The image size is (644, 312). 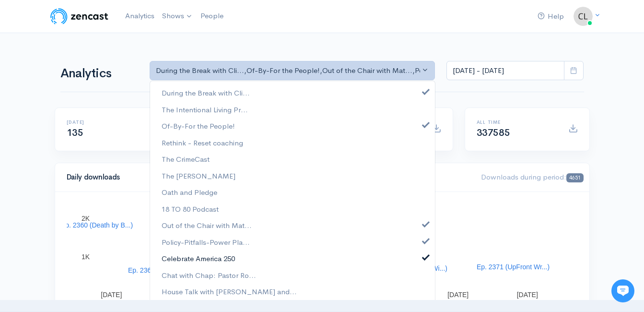 I want to click on span: Oath and Pledge, so click(x=190, y=192).